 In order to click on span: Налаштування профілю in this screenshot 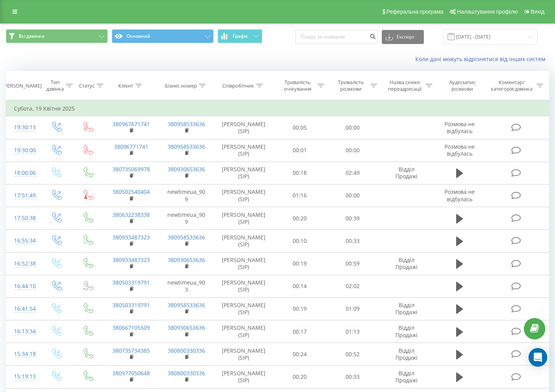, I will do `click(487, 11)`.